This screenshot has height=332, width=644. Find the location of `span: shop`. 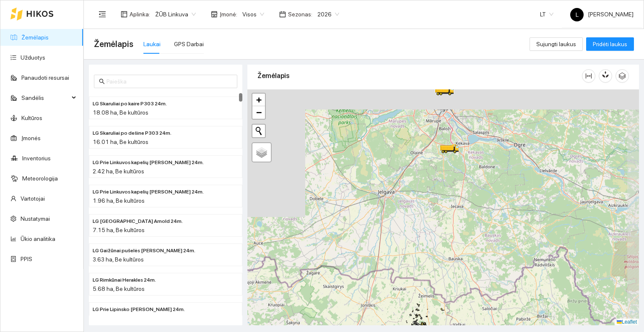

span: shop is located at coordinates (214, 14).